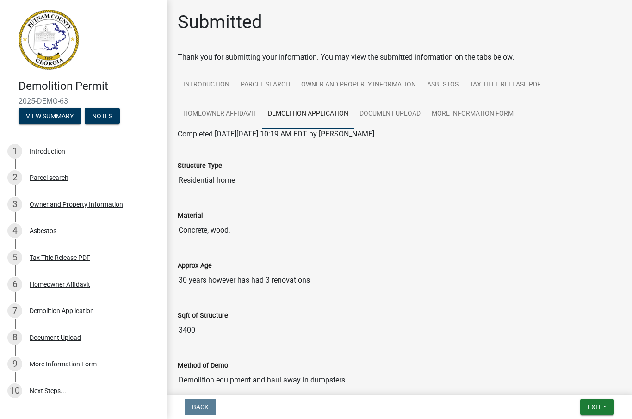 The image size is (632, 419). What do you see at coordinates (15, 151) in the screenshot?
I see `div: 1` at bounding box center [15, 151].